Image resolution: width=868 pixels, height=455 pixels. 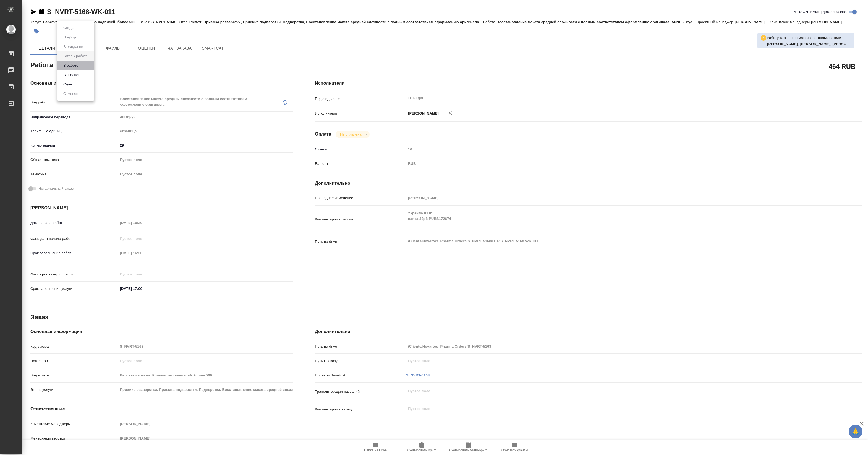 I want to click on button: Создан, so click(x=69, y=28).